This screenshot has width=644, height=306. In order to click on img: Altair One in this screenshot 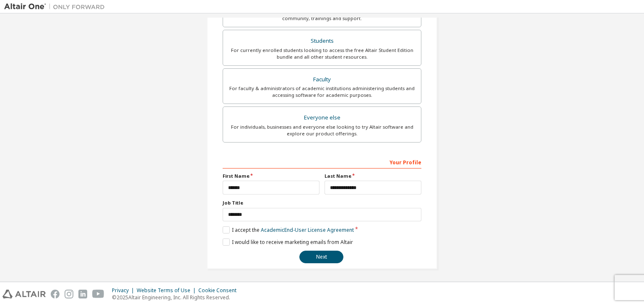, I will do `click(57, 7)`.